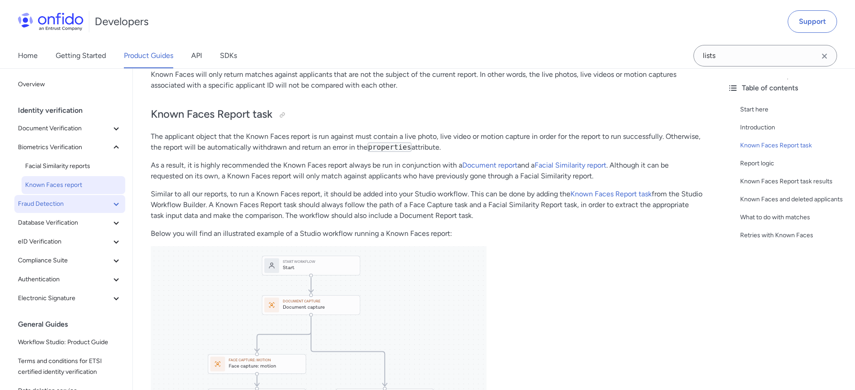  I want to click on div: What to do with matches, so click(794, 217).